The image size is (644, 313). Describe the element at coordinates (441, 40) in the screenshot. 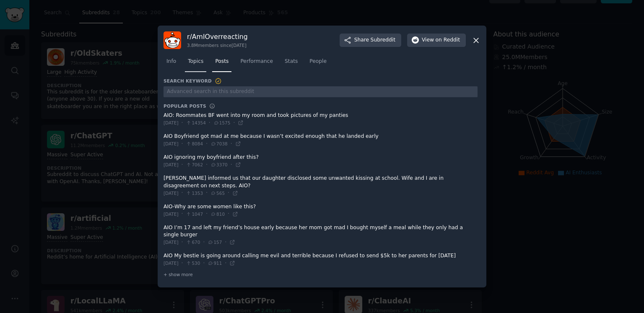

I see `span: View` at that location.